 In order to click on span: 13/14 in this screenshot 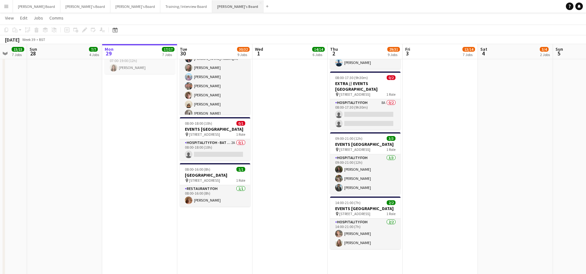, I will do `click(469, 49)`.